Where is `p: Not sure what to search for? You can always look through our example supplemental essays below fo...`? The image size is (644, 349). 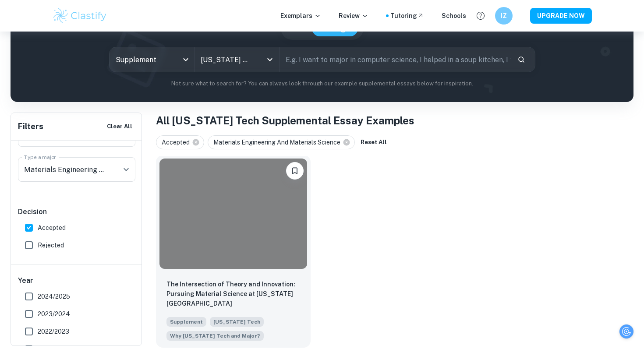 p: Not sure what to search for? You can always look through our example supplemental essays below fo... is located at coordinates (322, 84).